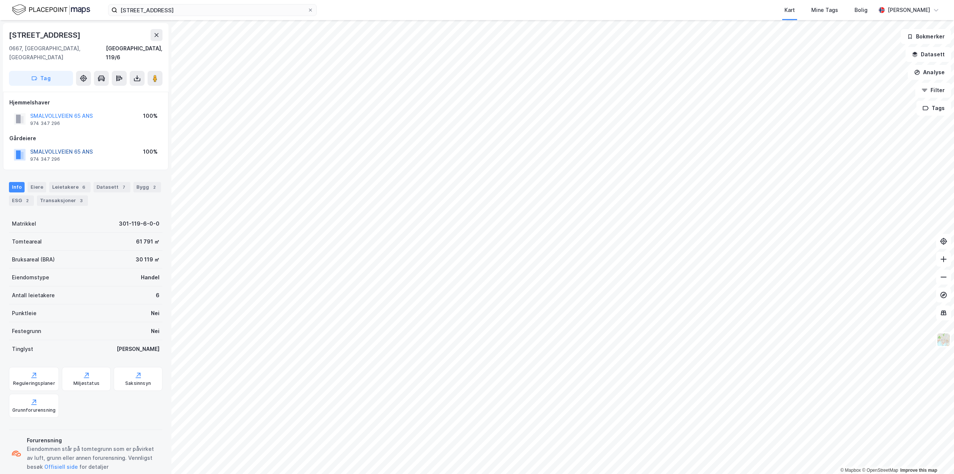 The width and height of the screenshot is (954, 474). What do you see at coordinates (81, 201) in the screenshot?
I see `div: 3` at bounding box center [81, 201].